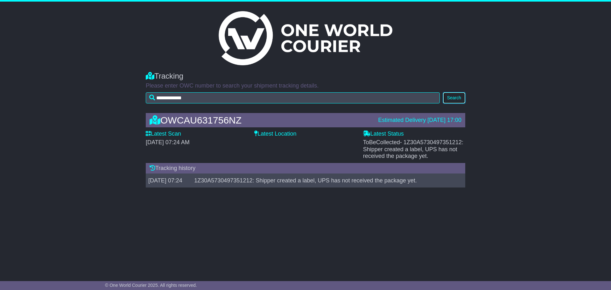  I want to click on div: Tracking history, so click(306, 168).